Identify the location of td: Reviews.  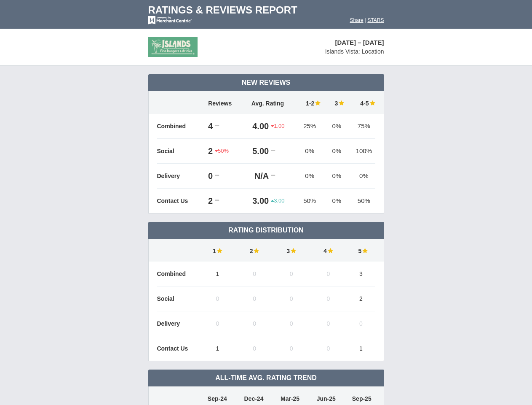
(220, 102).